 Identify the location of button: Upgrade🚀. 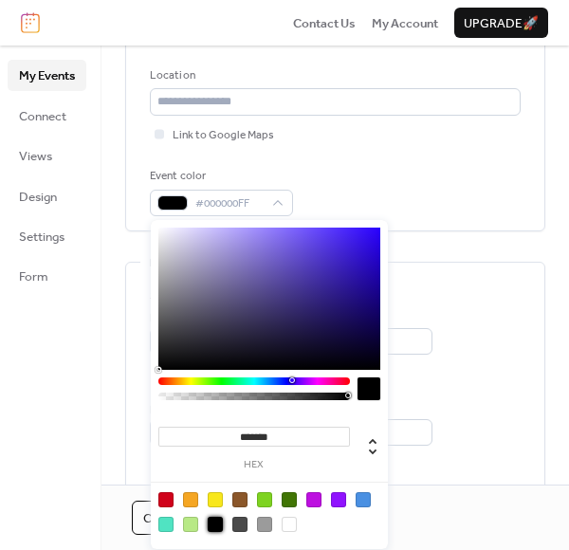
(500, 23).